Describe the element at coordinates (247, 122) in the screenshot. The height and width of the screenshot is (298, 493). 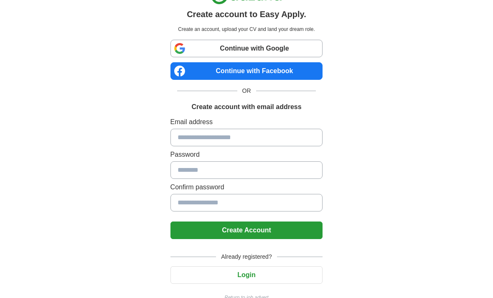
I see `label: Email address` at that location.